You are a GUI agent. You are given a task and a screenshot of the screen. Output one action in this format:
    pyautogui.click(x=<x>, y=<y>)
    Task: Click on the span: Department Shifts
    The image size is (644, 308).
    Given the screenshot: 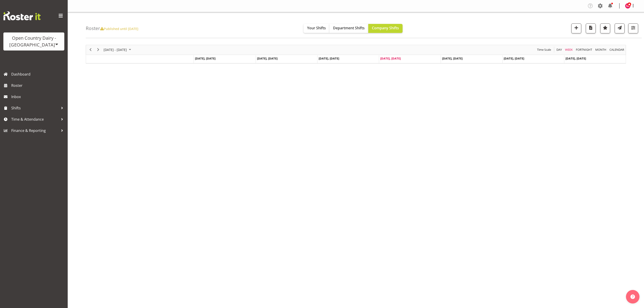 What is the action you would take?
    pyautogui.click(x=349, y=28)
    